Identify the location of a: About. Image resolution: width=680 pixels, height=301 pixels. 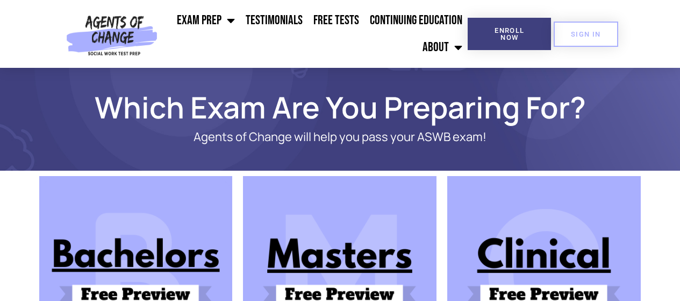
(443, 47).